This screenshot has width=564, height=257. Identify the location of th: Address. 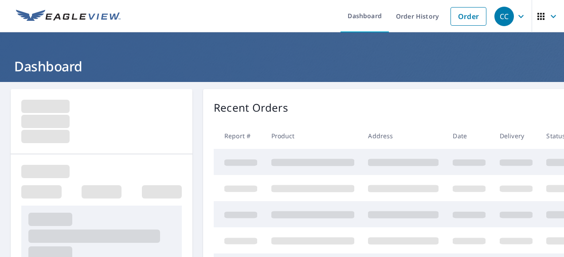
(403, 136).